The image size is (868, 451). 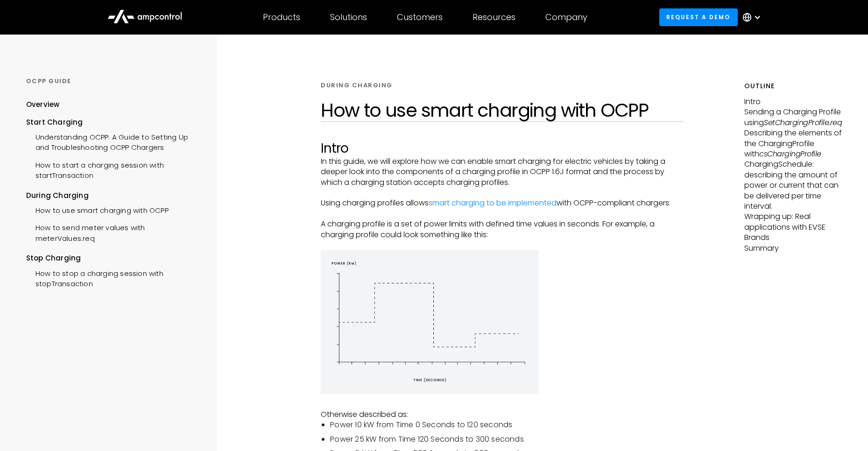 I want to click on h5: Outline, so click(x=793, y=85).